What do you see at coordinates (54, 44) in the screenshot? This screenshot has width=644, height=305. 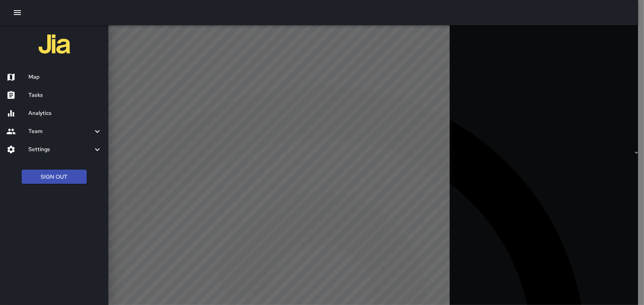 I see `img: jia-logo` at bounding box center [54, 44].